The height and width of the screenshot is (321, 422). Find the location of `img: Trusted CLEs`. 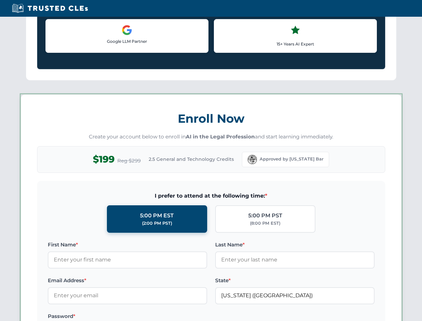

img: Trusted CLEs is located at coordinates (50, 8).